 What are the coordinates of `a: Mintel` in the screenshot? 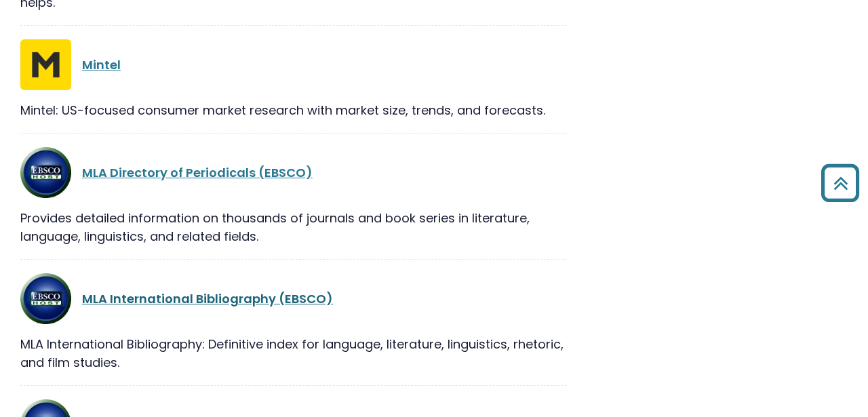 It's located at (101, 65).